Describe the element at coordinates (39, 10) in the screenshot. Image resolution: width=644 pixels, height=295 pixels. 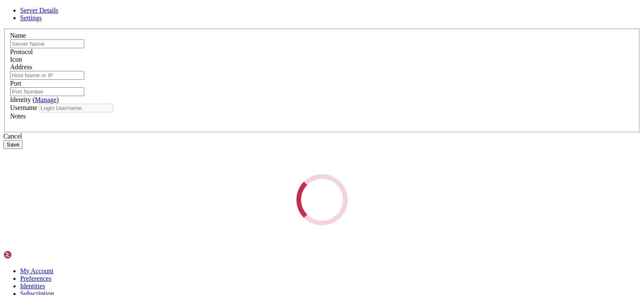
I see `span: Server Details` at that location.